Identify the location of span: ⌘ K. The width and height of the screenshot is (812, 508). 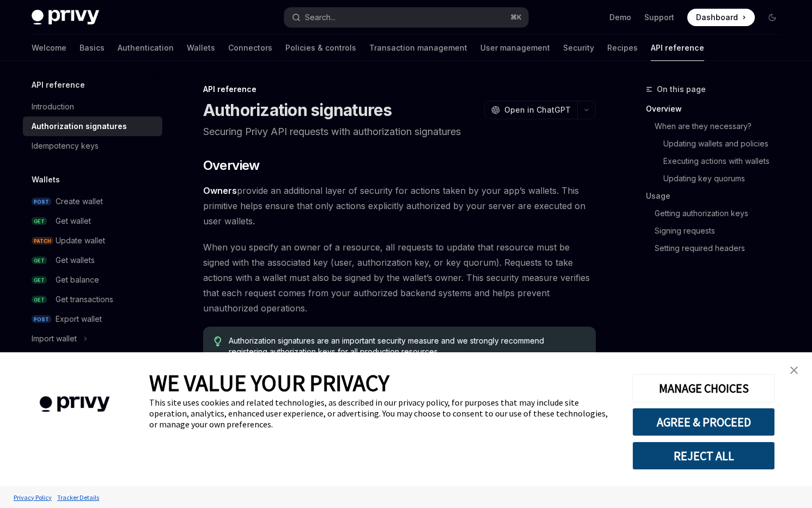
(516, 18).